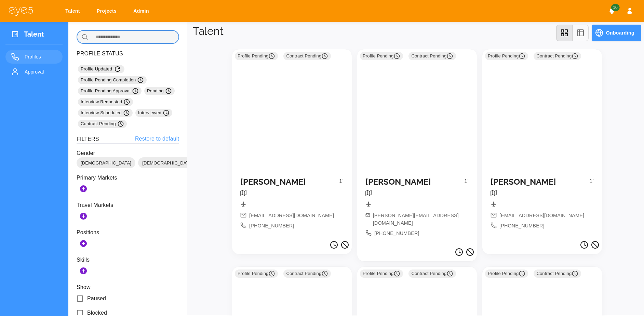  What do you see at coordinates (617, 33) in the screenshot?
I see `button: Onboarding` at bounding box center [617, 33].